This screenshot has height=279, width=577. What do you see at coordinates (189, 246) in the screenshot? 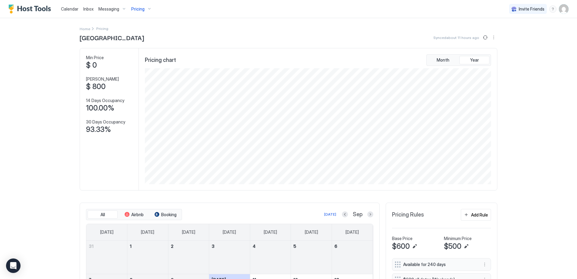
I see `a: September 2, 2025` at bounding box center [189, 246].